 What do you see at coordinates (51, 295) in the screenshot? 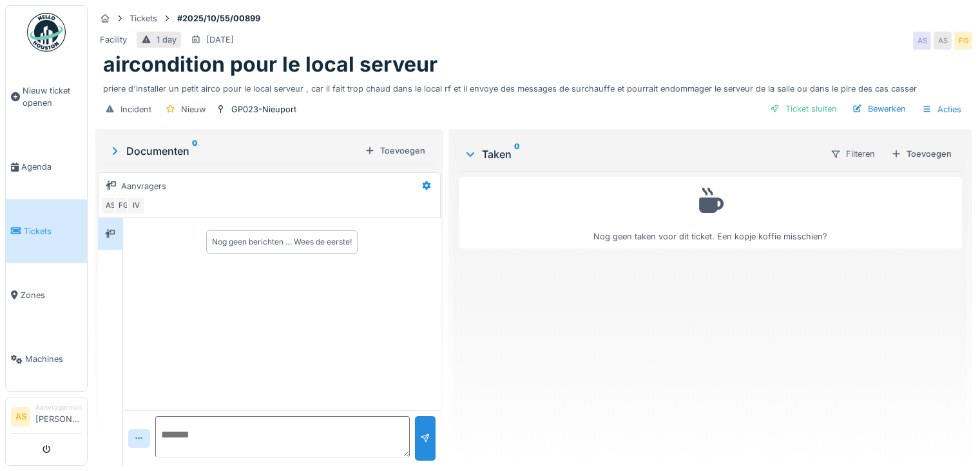
I see `span: Zones` at bounding box center [51, 295].